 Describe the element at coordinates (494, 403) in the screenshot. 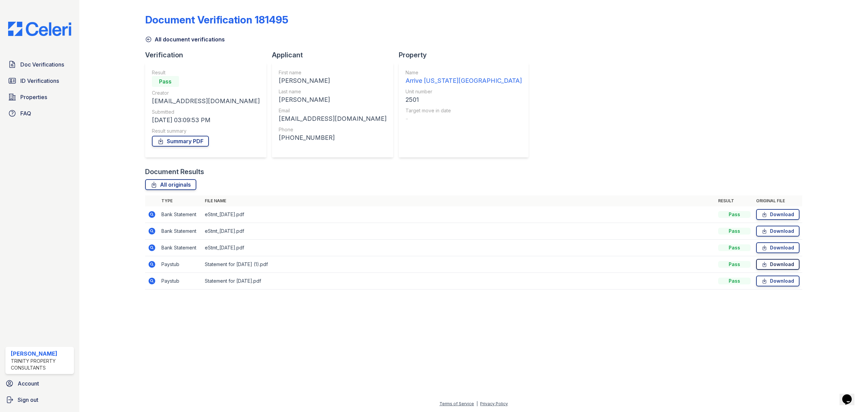

I see `a: Privacy Policy` at that location.